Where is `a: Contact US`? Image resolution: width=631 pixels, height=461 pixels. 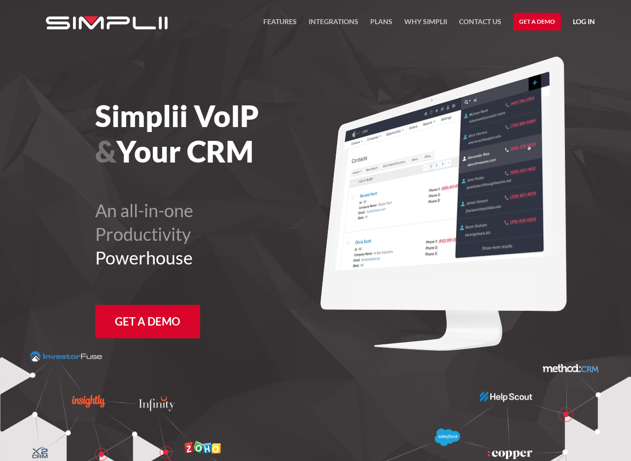
a: Contact US is located at coordinates (480, 25).